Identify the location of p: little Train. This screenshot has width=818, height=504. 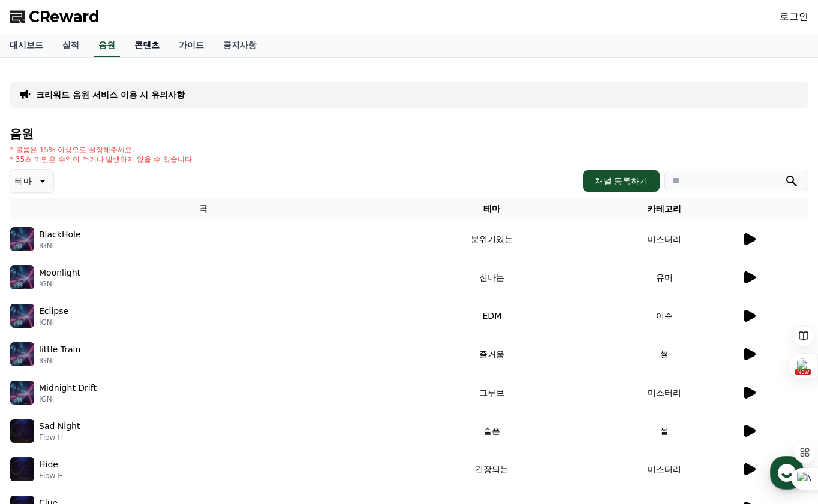
(59, 349).